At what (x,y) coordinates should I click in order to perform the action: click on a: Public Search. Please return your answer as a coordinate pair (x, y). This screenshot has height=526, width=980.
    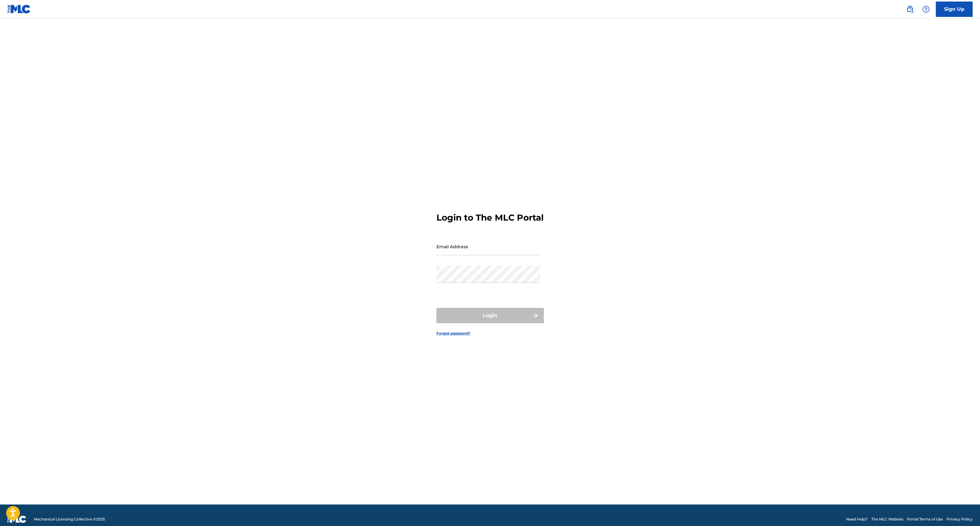
    Looking at the image, I should click on (910, 9).